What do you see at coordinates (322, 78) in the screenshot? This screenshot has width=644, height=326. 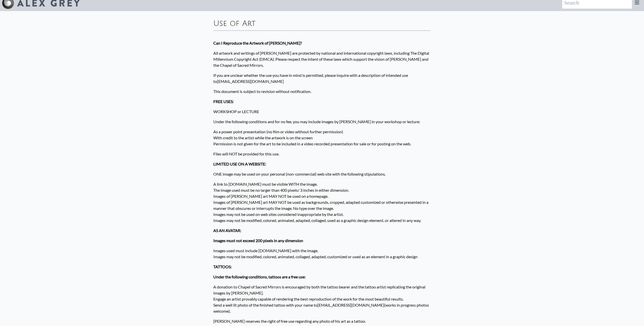 I see `p: If you are unclear whether the use you have in mind is permitted, please inquire with a descripti...` at bounding box center [322, 78].